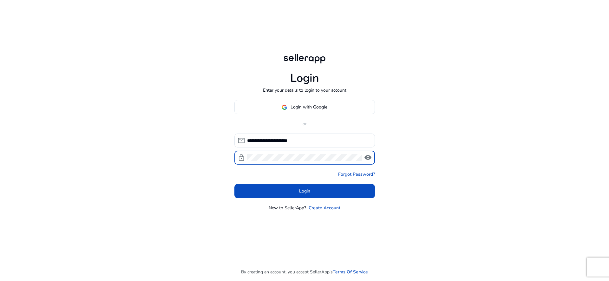 Image resolution: width=609 pixels, height=281 pixels. I want to click on button: Login, so click(304, 191).